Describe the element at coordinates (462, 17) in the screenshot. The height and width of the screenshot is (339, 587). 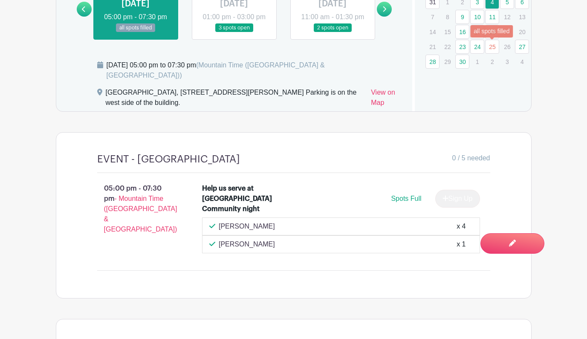
I see `a: 9` at that location.